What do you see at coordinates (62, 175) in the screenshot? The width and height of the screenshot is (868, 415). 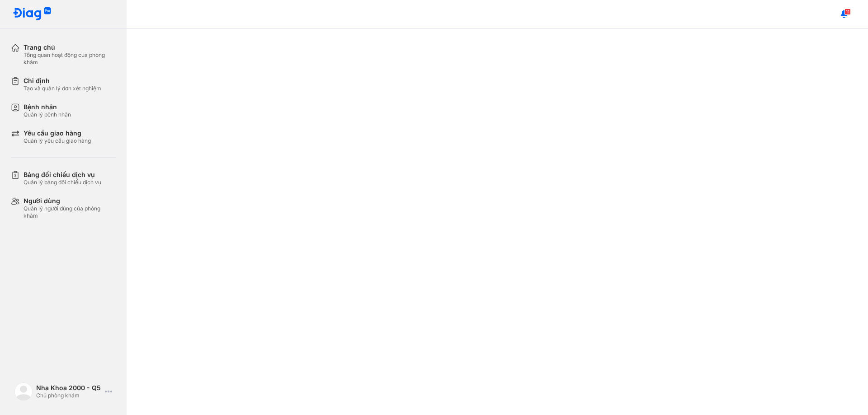 I see `div: Bảng đối chiếu dịch vụ` at bounding box center [62, 175].